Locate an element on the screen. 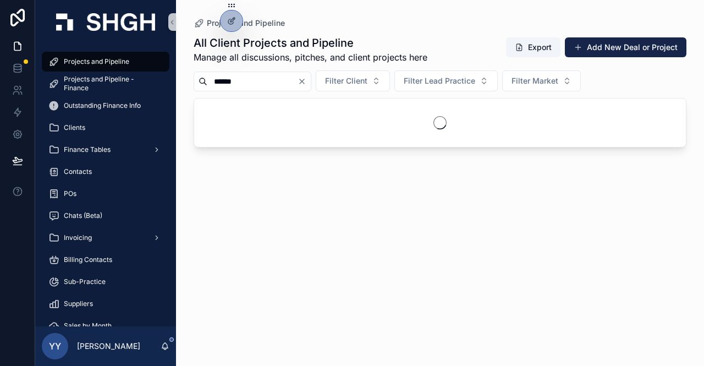 This screenshot has height=366, width=704. button: Clear is located at coordinates (304, 81).